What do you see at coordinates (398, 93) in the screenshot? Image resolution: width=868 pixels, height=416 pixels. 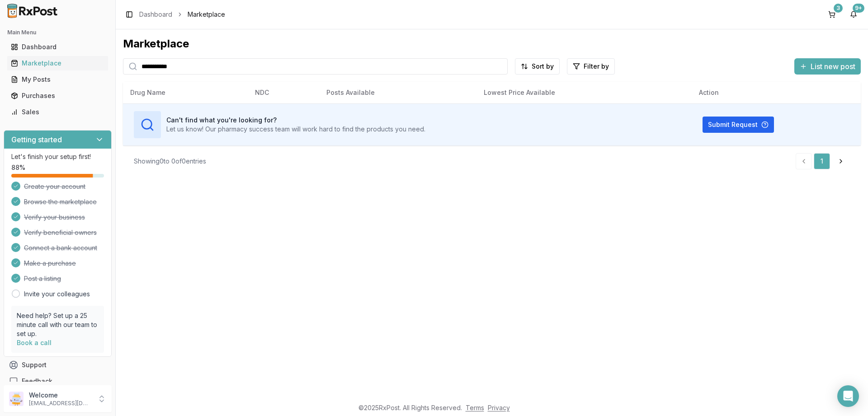 I see `th: Posts Available` at bounding box center [398, 93].